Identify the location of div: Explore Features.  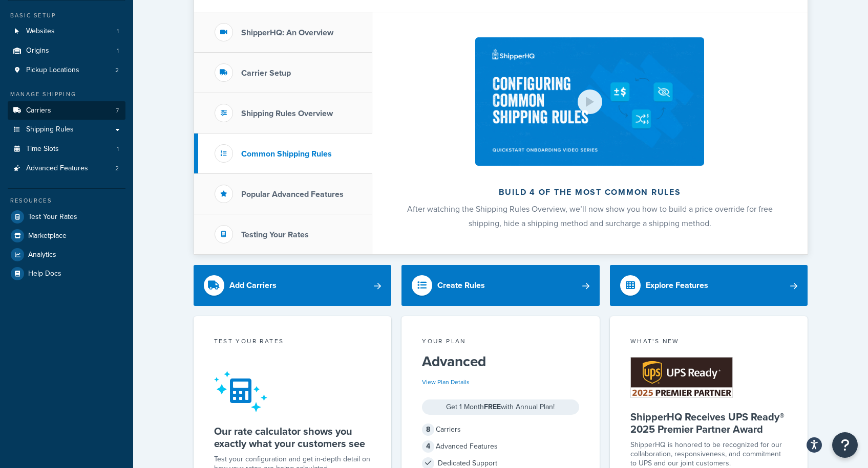
(677, 286).